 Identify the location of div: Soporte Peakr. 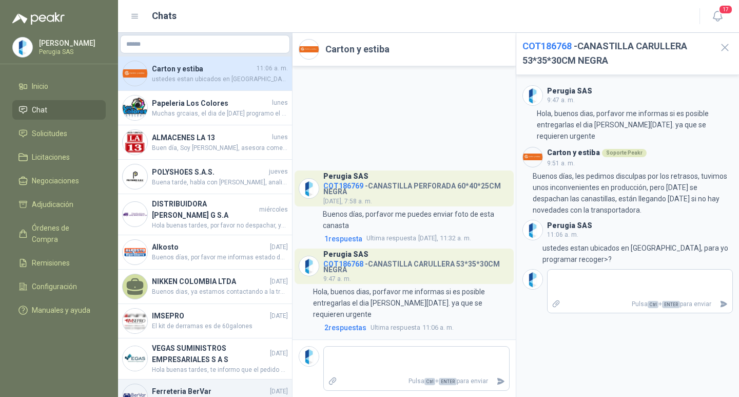
(624, 153).